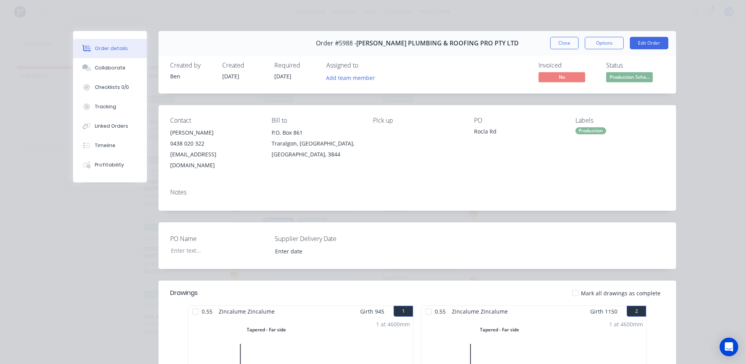 The height and width of the screenshot is (364, 746). I want to click on button: Close, so click(564, 43).